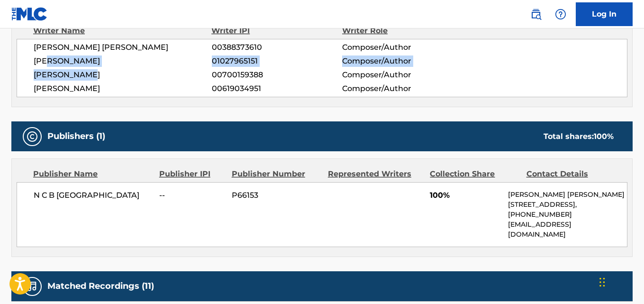 Image resolution: width=644 pixels, height=304 pixels. I want to click on span: 100 %, so click(604, 136).